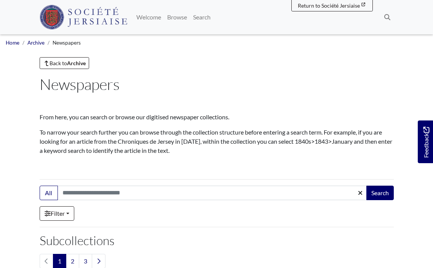  Describe the element at coordinates (76, 63) in the screenshot. I see `strong: Archive` at that location.